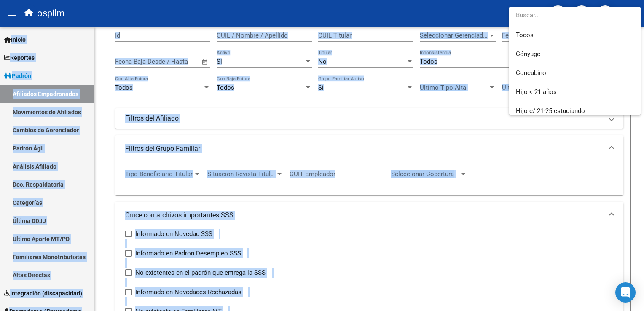 The image size is (644, 311). Describe the element at coordinates (575, 35) in the screenshot. I see `span: Todos` at that location.